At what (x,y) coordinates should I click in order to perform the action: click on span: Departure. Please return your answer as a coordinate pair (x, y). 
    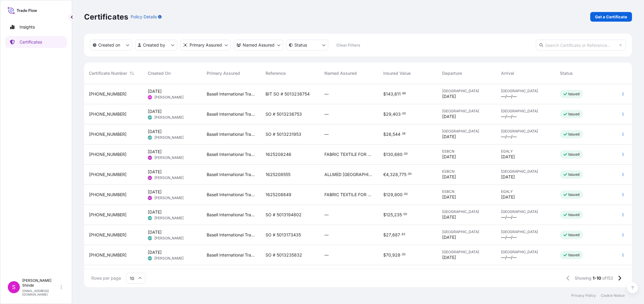
    Looking at the image, I should click on (452, 73).